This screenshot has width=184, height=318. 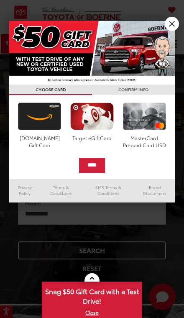 What do you see at coordinates (92, 295) in the screenshot?
I see `span: Snag $50 Gift Card with a Test Drive!` at bounding box center [92, 295].